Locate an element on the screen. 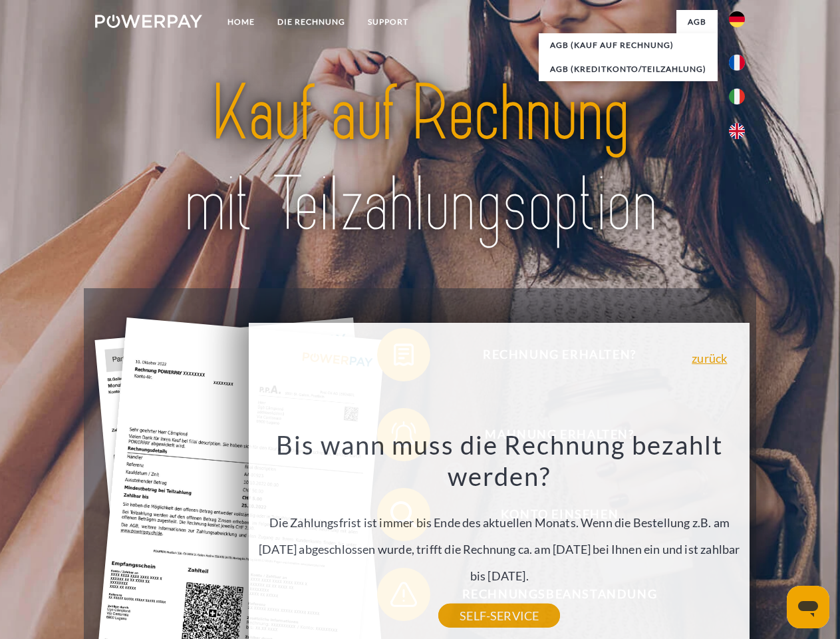 The width and height of the screenshot is (840, 639). img: en is located at coordinates (737, 131).